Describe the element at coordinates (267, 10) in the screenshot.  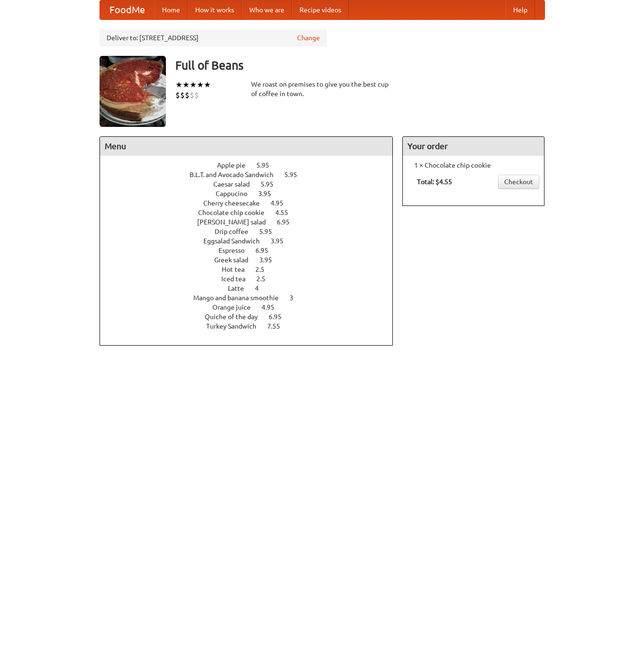
I see `a: Who we are` at that location.